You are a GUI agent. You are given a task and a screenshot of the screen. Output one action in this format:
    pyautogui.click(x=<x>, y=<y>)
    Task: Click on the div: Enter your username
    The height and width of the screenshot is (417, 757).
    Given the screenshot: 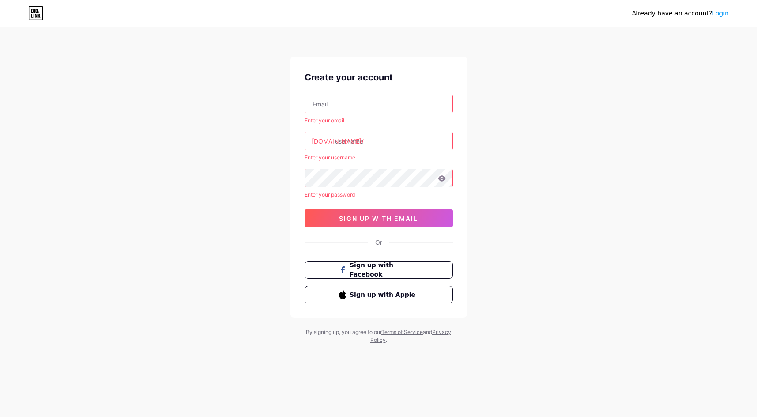 What is the action you would take?
    pyautogui.click(x=379, y=158)
    